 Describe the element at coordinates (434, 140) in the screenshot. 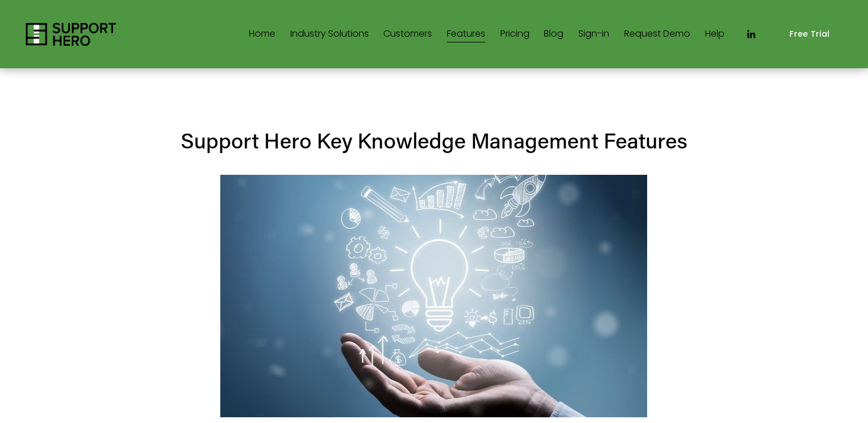

I see `h3: Support Hero Key Knowledge Management Features` at that location.